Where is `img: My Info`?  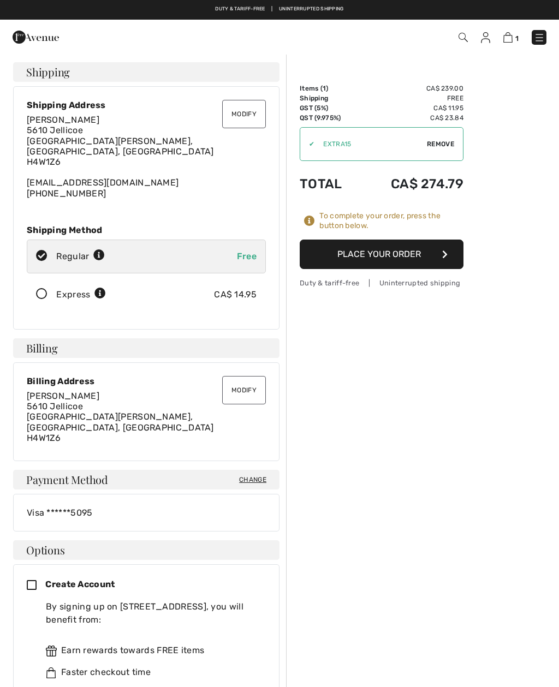 img: My Info is located at coordinates (485, 38).